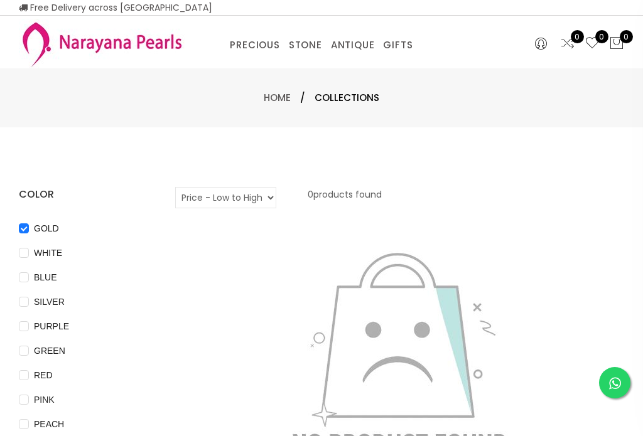 This screenshot has height=436, width=643. Describe the element at coordinates (87, 195) in the screenshot. I see `h4: COLOR` at that location.